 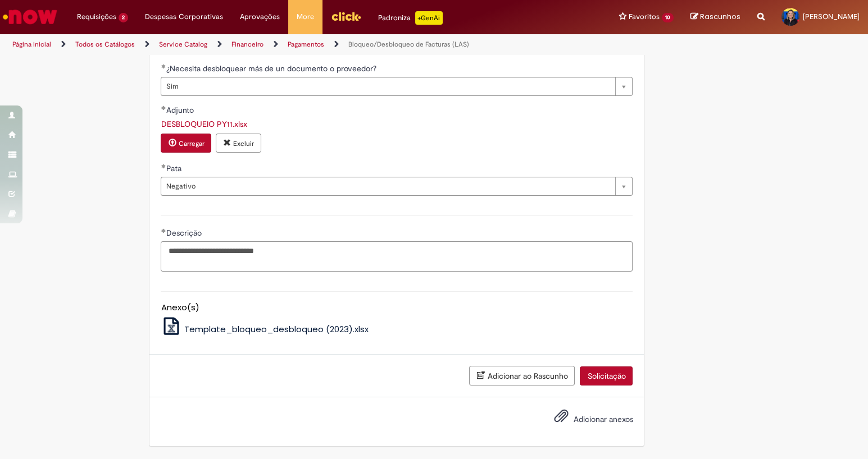 I want to click on span: Despesas Corporativas, so click(x=184, y=17).